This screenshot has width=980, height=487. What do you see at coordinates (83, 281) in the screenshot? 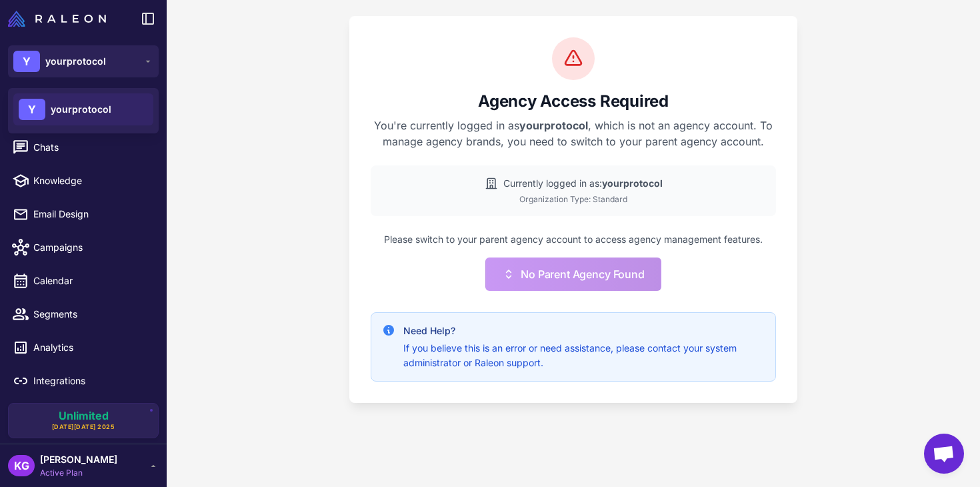
I see `a: Calendar` at bounding box center [83, 281].